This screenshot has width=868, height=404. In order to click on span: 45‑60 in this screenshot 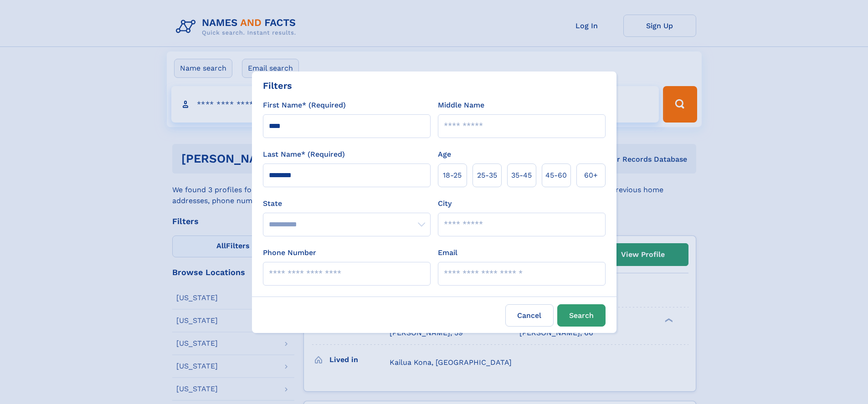, I will do `click(555, 175)`.